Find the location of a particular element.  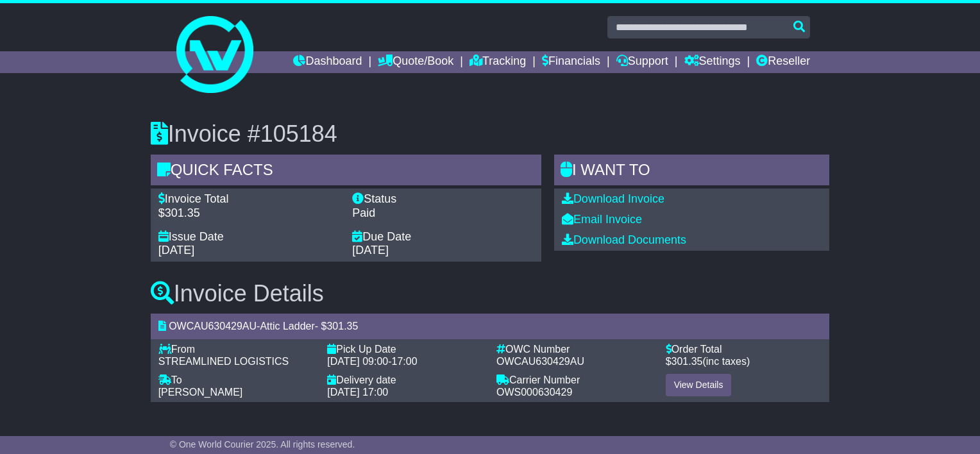

a: Dashboard is located at coordinates (327, 62).